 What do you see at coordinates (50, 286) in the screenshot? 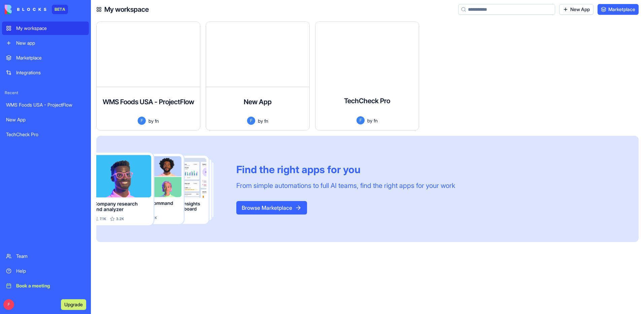
I see `div: Book a meeting` at bounding box center [50, 286].